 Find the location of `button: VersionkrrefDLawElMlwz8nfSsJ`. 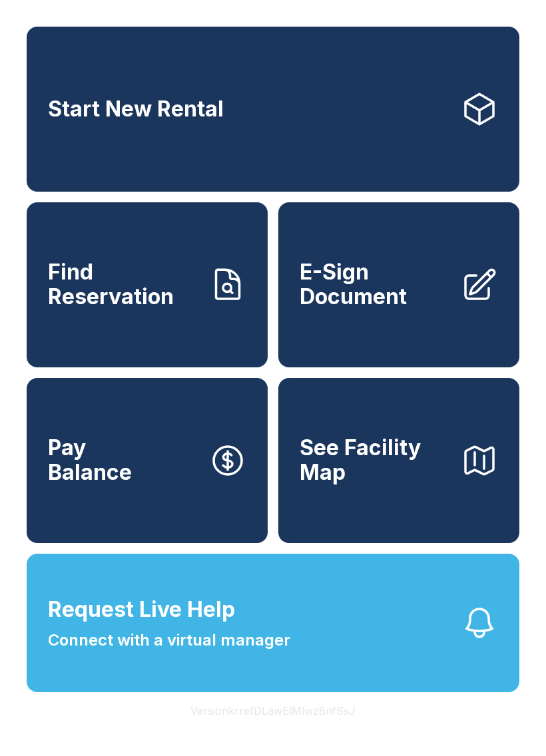

button: VersionkrrefDLawElMlwz8nfSsJ is located at coordinates (273, 710).